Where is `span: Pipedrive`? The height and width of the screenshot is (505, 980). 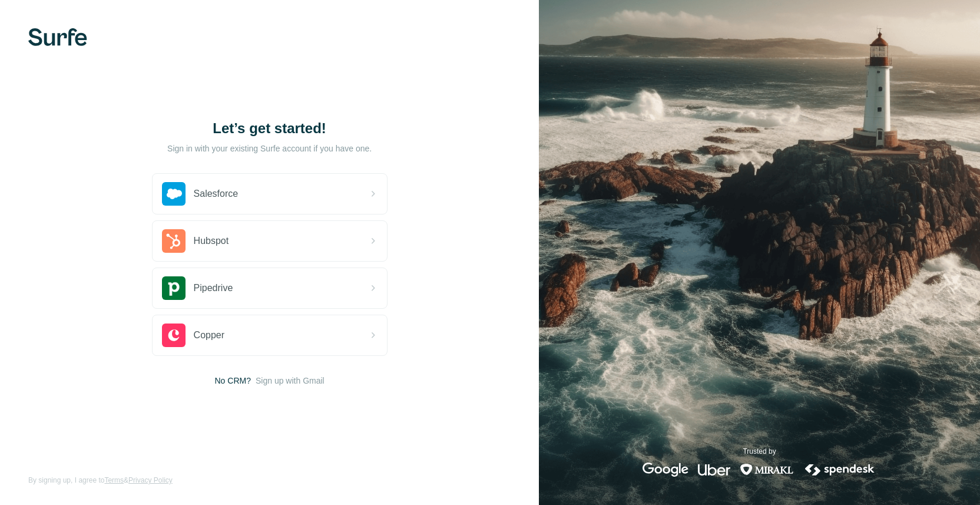 span: Pipedrive is located at coordinates (213, 288).